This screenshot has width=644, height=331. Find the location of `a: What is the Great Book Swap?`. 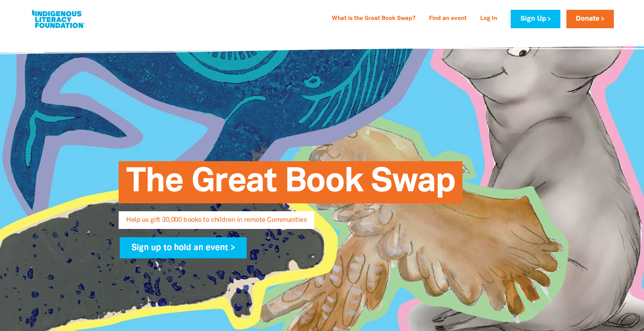

a: What is the Great Book Swap? is located at coordinates (374, 19).